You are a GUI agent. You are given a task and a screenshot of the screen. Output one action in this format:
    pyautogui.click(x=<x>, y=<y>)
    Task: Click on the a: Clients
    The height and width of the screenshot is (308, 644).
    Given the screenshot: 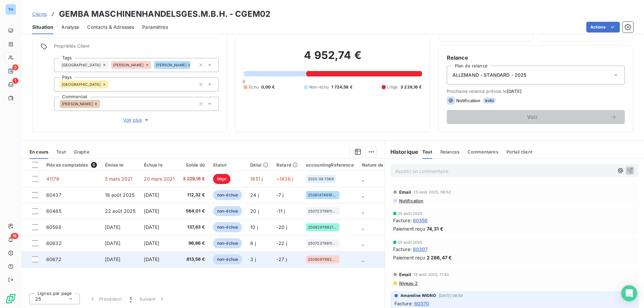 What is the action you would take?
    pyautogui.click(x=40, y=14)
    